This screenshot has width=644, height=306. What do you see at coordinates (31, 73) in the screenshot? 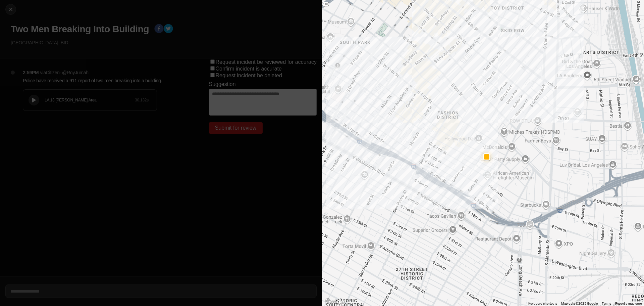
I see `p: 2:59PM` at bounding box center [31, 73].